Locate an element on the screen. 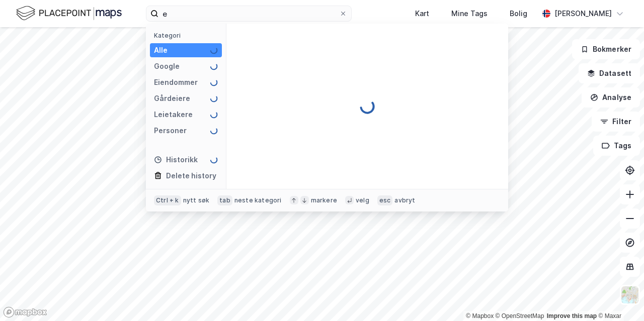 The width and height of the screenshot is (644, 321). div: Delete history is located at coordinates (191, 176).